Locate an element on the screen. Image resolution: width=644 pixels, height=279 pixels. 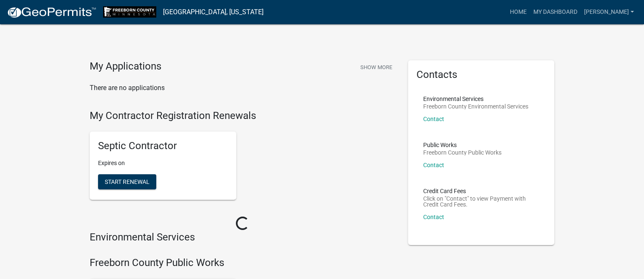
a: My Dashboard is located at coordinates (556, 12).